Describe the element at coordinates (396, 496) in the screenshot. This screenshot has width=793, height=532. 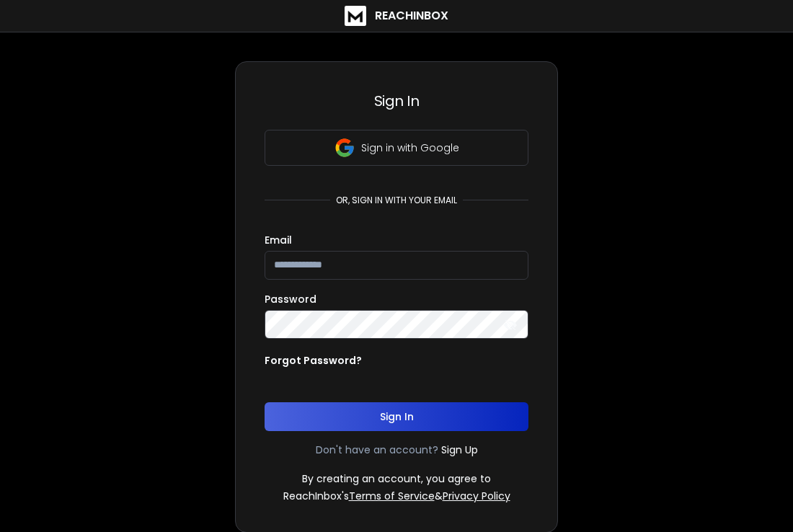
I see `p: ReachInbox's &` at that location.